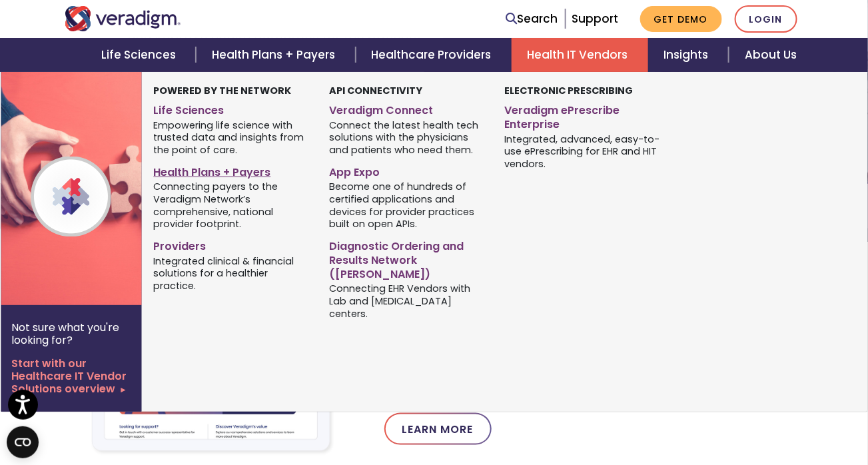 The width and height of the screenshot is (868, 465). I want to click on a: Start with our Healthcare IT Vendor Solutions overview, so click(71, 376).